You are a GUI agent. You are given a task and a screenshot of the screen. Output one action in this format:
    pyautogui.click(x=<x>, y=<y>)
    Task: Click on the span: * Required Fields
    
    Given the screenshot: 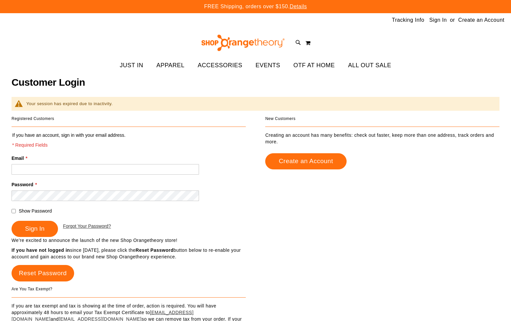 What is the action you would take?
    pyautogui.click(x=69, y=145)
    